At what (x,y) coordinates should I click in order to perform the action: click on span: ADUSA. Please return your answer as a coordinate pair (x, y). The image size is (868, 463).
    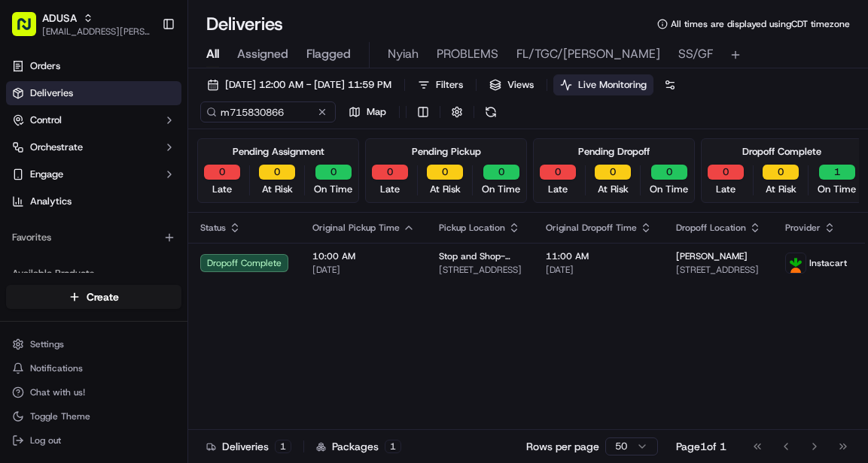
    Looking at the image, I should click on (60, 18).